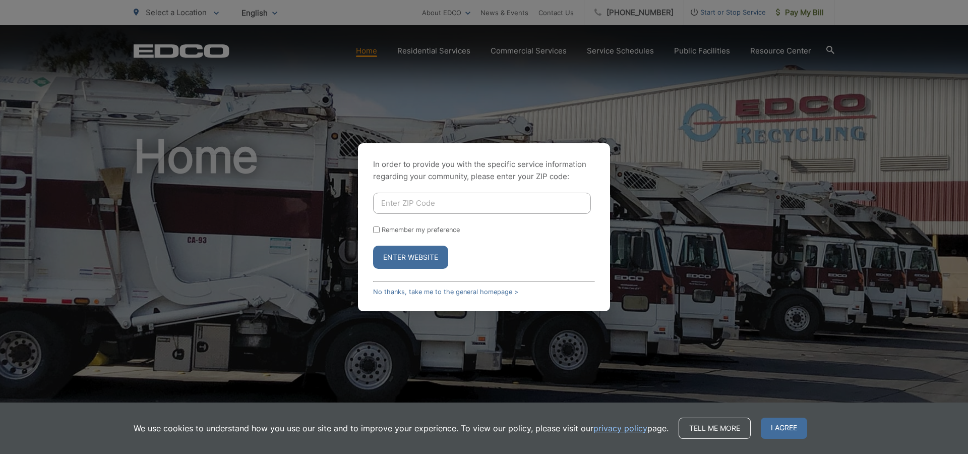 This screenshot has height=454, width=968. What do you see at coordinates (620, 428) in the screenshot?
I see `a: privacy policy` at bounding box center [620, 428].